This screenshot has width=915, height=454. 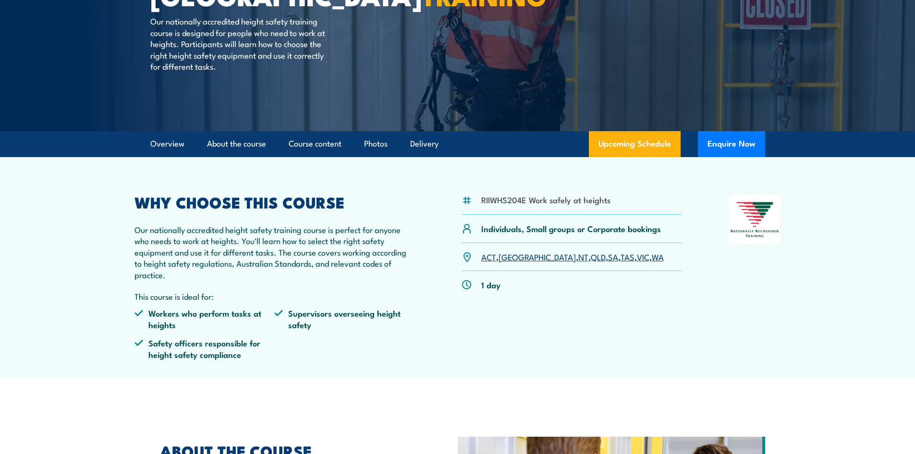 I want to click on li: Workers who perform tasks at heights, so click(x=205, y=318).